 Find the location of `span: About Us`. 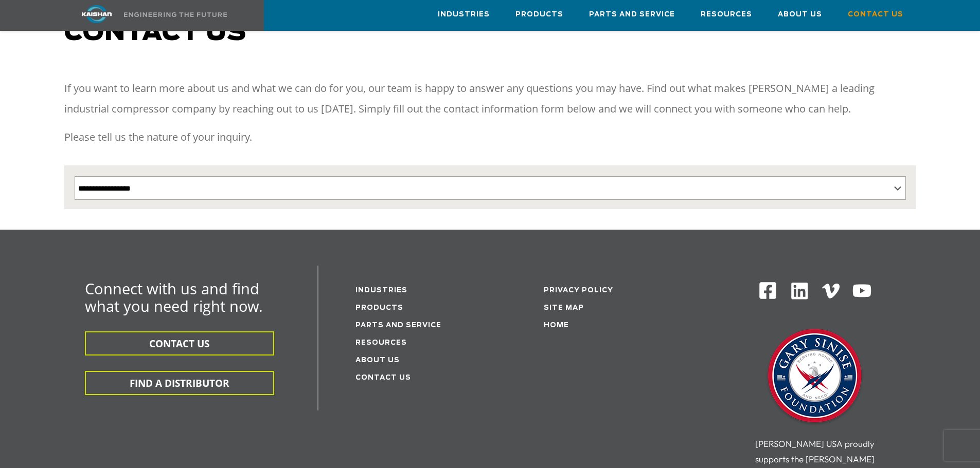

span: About Us is located at coordinates (800, 14).